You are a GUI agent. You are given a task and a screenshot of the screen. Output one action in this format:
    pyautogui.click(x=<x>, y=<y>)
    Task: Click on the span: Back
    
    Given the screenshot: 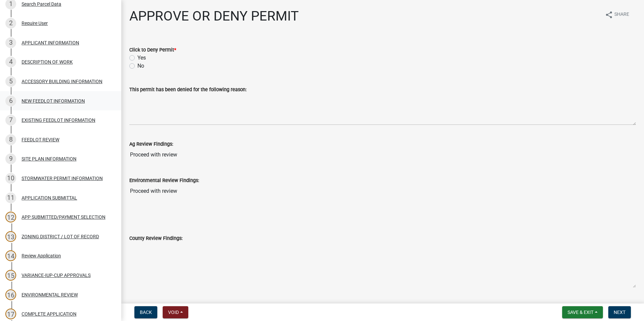 What is the action you would take?
    pyautogui.click(x=146, y=312)
    